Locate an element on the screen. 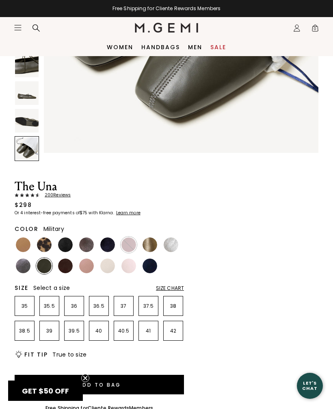  p: 40.5 is located at coordinates (123, 331).